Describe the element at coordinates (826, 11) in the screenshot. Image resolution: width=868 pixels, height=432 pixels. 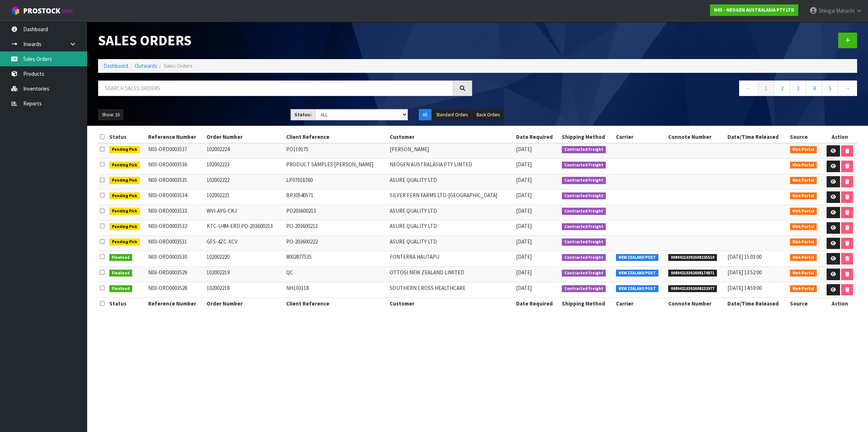
I see `span: Shingai` at that location.